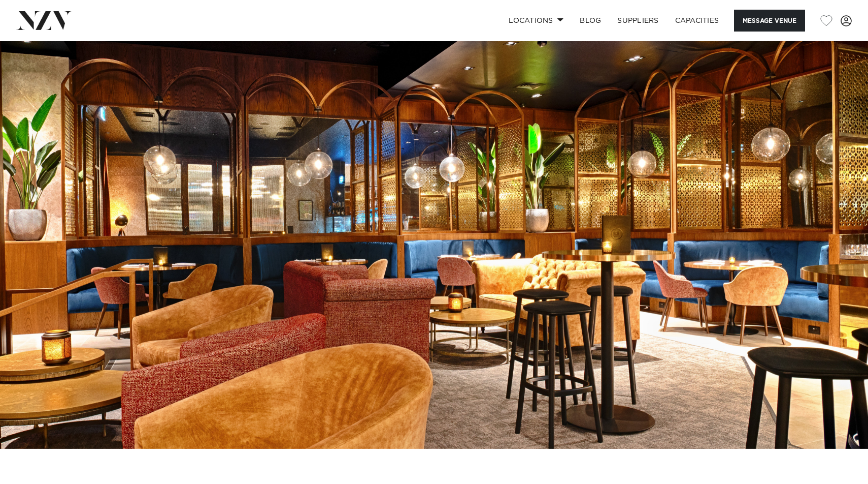  What do you see at coordinates (536, 21) in the screenshot?
I see `a: Locations` at bounding box center [536, 21].